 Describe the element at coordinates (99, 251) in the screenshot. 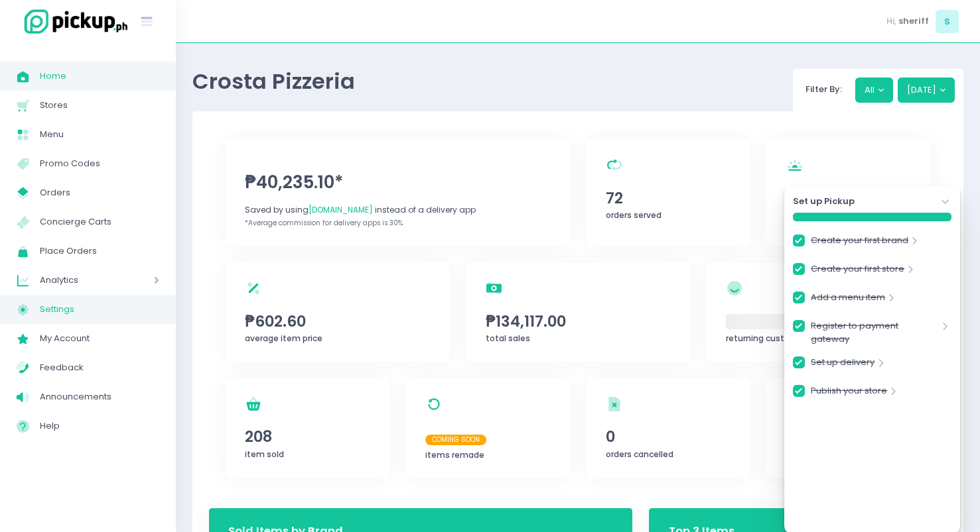

I see `span: Place Orders` at that location.